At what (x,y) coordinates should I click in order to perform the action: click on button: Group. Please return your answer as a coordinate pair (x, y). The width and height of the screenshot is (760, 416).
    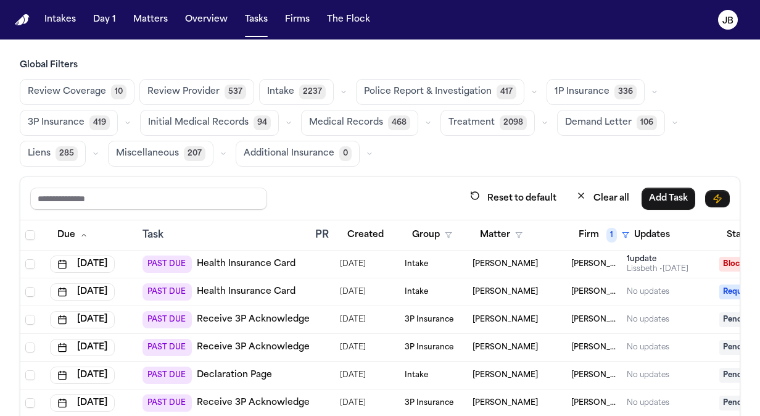
    Looking at the image, I should click on (432, 235).